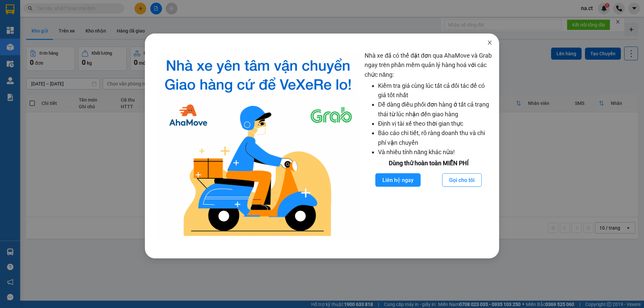  I want to click on button: Gọi cho tôi, so click(462, 180).